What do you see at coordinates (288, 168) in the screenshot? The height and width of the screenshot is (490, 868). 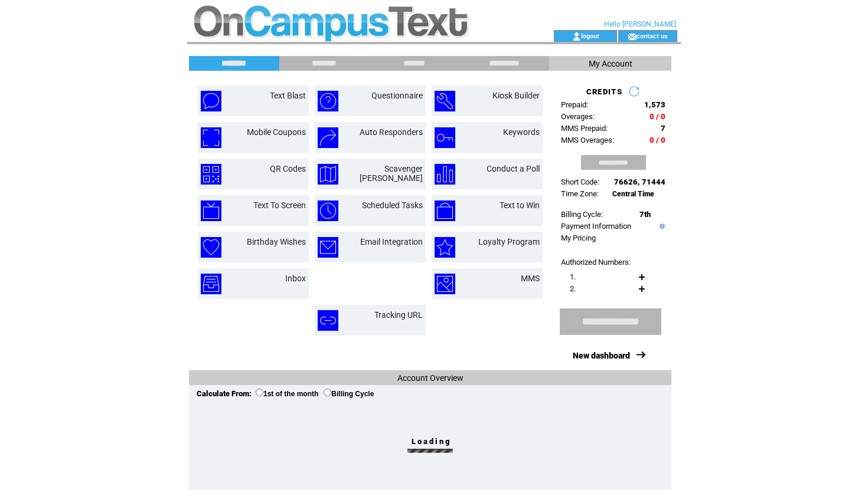 I see `a: QR Codes` at bounding box center [288, 168].